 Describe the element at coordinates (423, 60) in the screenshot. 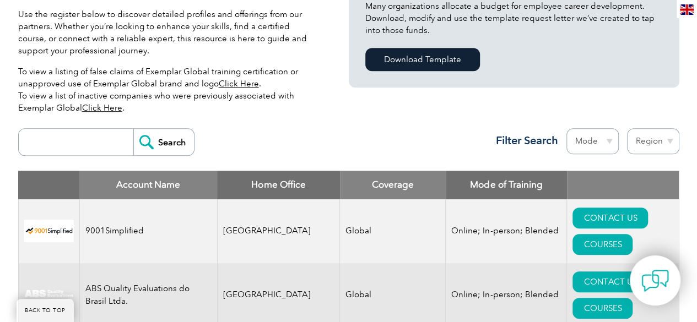

I see `a: Download Template` at that location.